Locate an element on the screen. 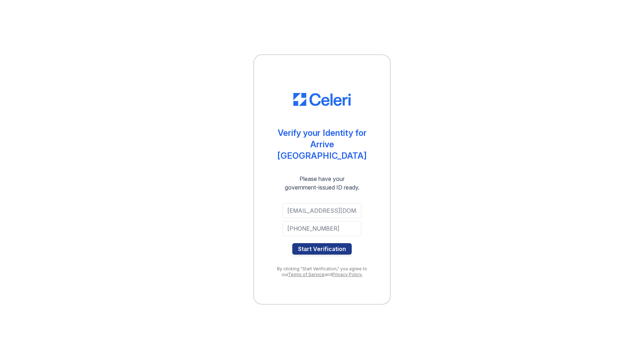 Image resolution: width=644 pixels, height=359 pixels. div: Please have your government-issued ID ready. is located at coordinates (322, 183).